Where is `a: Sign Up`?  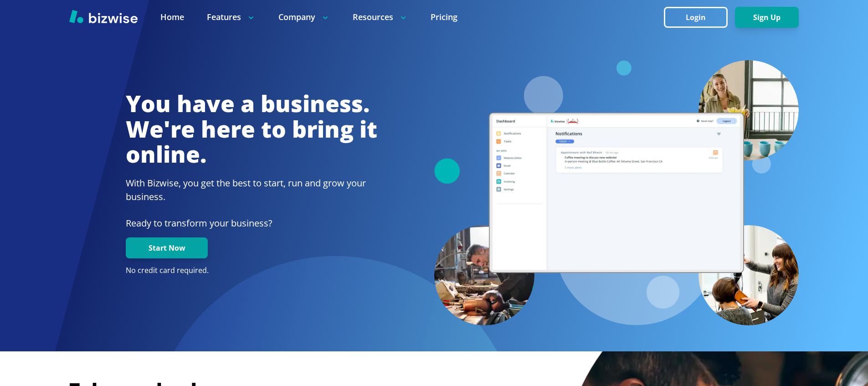
a: Sign Up is located at coordinates (767, 17).